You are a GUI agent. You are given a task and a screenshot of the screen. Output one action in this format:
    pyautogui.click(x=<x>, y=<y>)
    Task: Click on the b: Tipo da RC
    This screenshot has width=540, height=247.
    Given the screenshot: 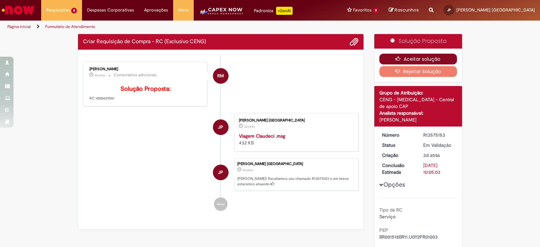 What is the action you would take?
    pyautogui.click(x=391, y=210)
    